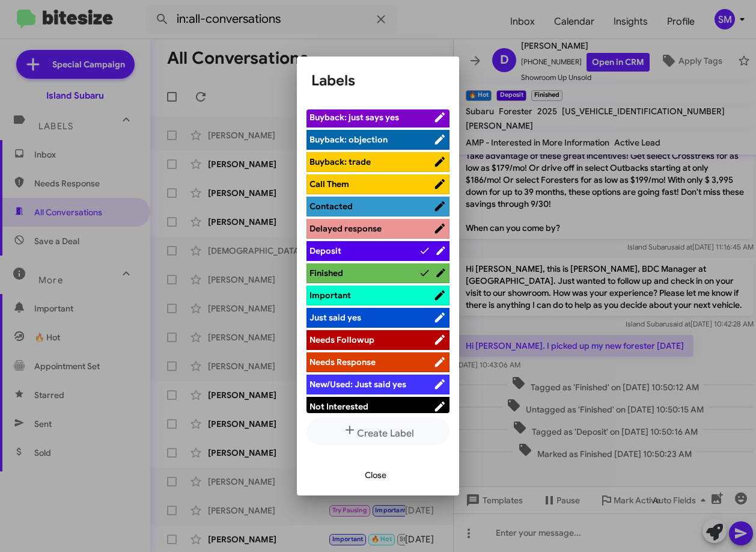 The height and width of the screenshot is (552, 756). What do you see at coordinates (329, 184) in the screenshot?
I see `span: Call Them` at bounding box center [329, 184].